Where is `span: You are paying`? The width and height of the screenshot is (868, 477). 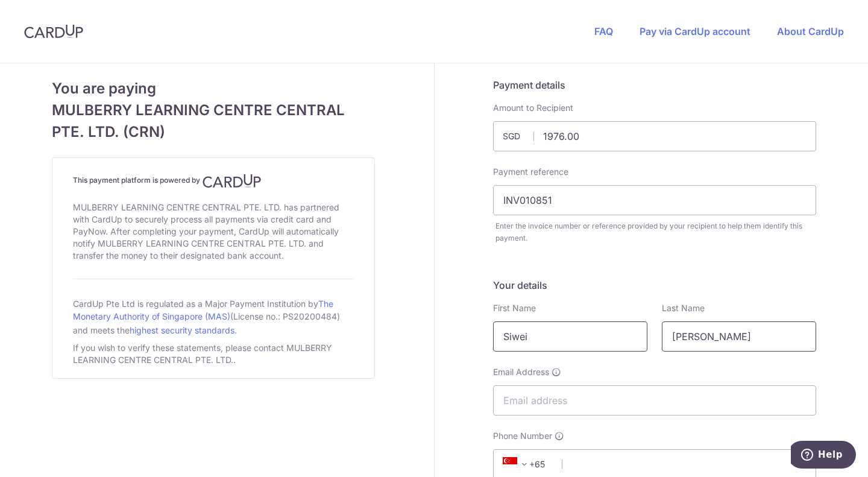
span: You are paying is located at coordinates (213, 89).